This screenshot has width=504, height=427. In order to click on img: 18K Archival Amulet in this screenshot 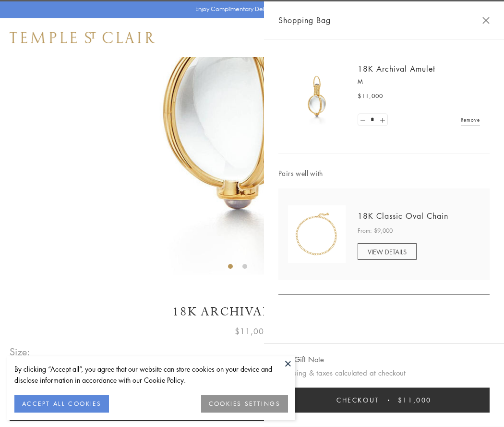, I will do `click(317, 96)`.